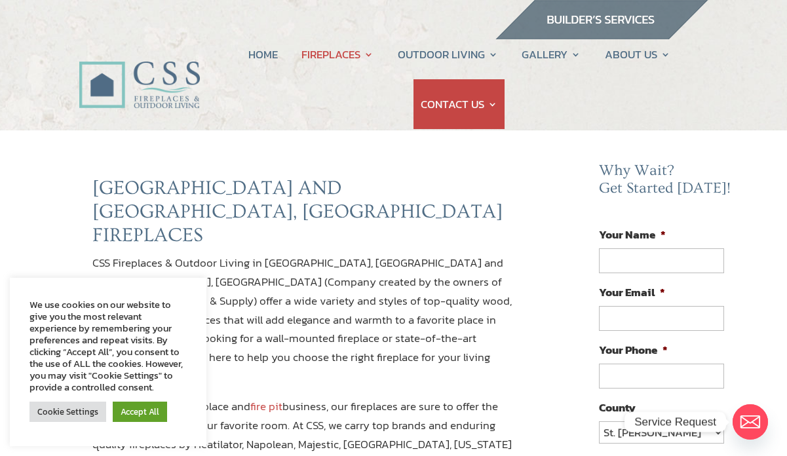 The width and height of the screenshot is (787, 456). What do you see at coordinates (108, 346) in the screenshot?
I see `div: We use cookies on our website to give you the most relevant experience by remembering your prefer...` at bounding box center [108, 346].